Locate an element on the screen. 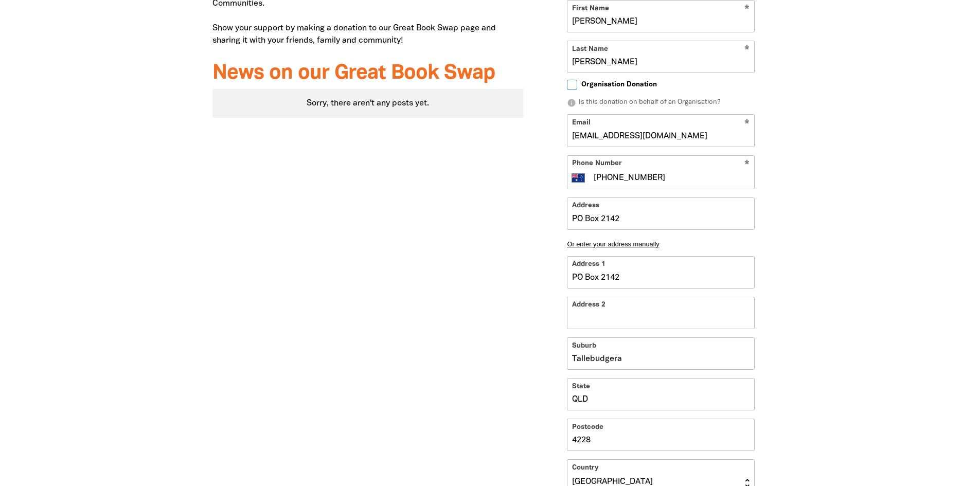  p: Is this donation on behalf of an Organisation? is located at coordinates (660, 103).